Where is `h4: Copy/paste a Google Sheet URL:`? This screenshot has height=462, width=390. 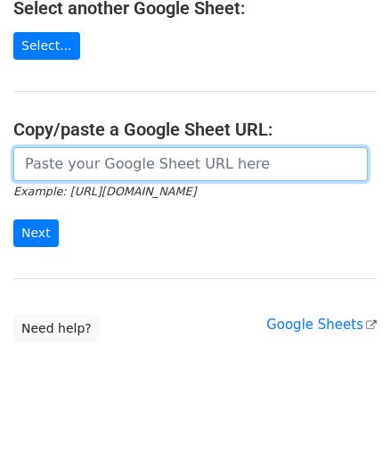
h4: Copy/paste a Google Sheet URL: is located at coordinates (195, 129).